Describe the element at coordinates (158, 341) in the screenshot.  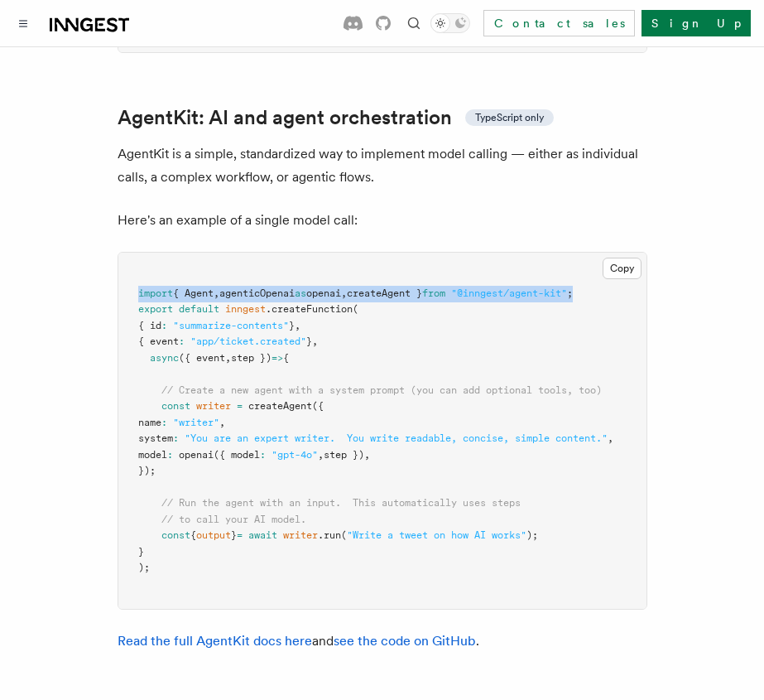
I see `span: { event` at that location.